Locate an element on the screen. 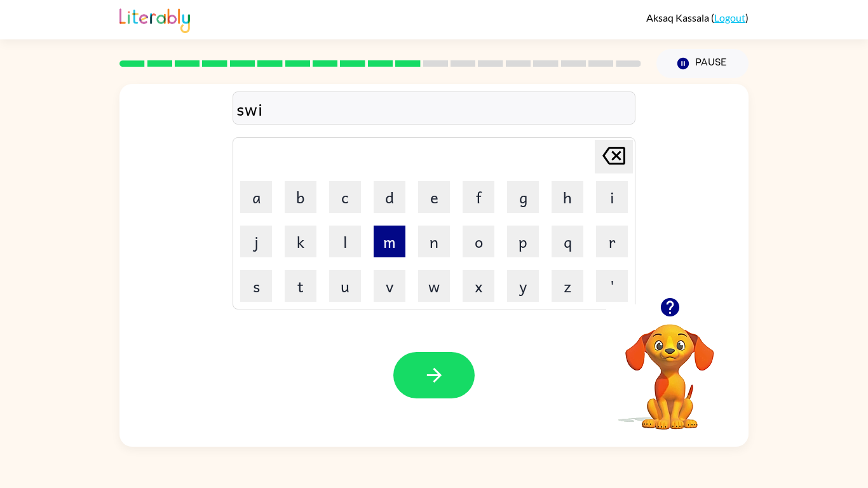 The width and height of the screenshot is (868, 488). video: Your browser must support playing .mp4 files to use Literably. Please try using another browser. is located at coordinates (669, 368).